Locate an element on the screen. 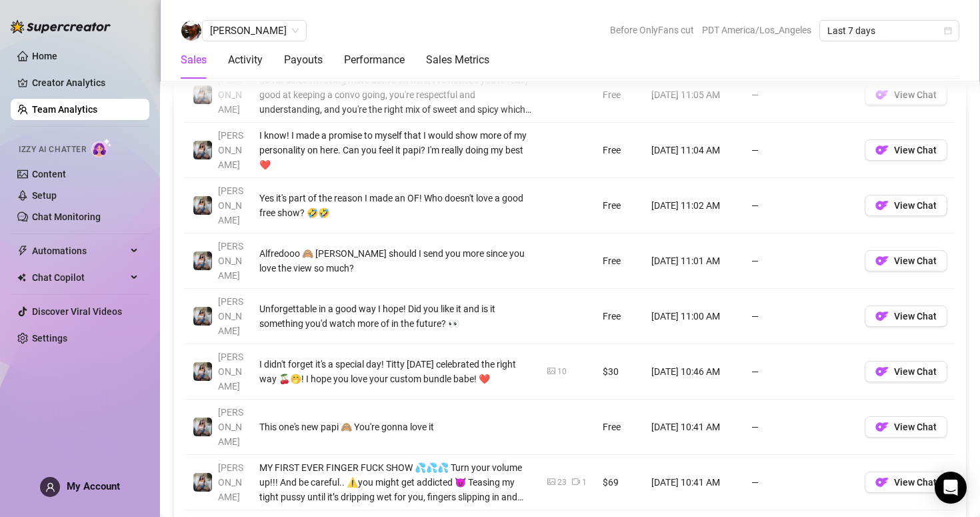  a: Content is located at coordinates (48, 174).